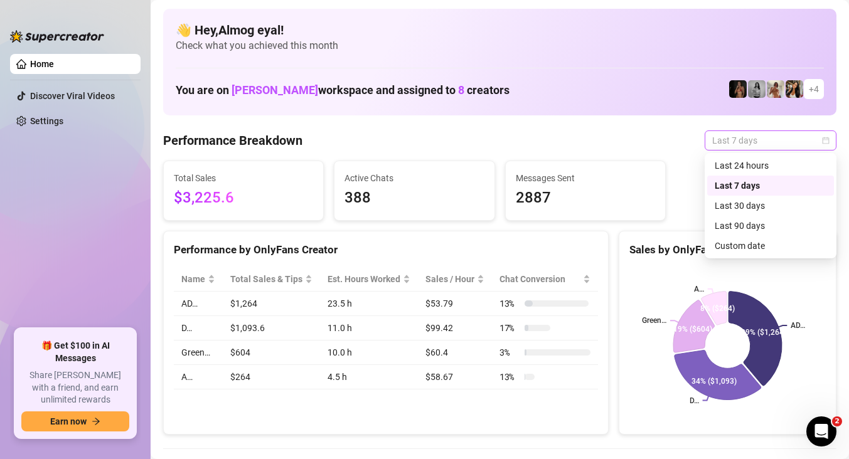  What do you see at coordinates (455, 328) in the screenshot?
I see `td: $99.42` at bounding box center [455, 328].